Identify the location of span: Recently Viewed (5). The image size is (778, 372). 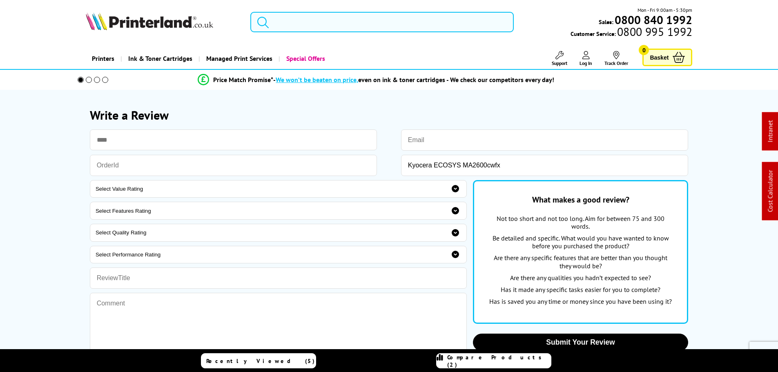
(261, 361).